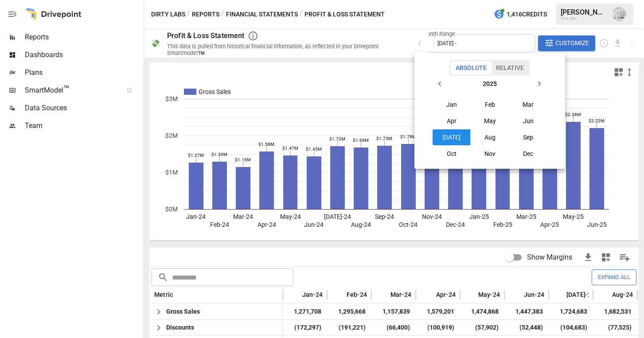 This screenshot has width=644, height=338. What do you see at coordinates (528, 121) in the screenshot?
I see `button: Jun` at bounding box center [528, 121].